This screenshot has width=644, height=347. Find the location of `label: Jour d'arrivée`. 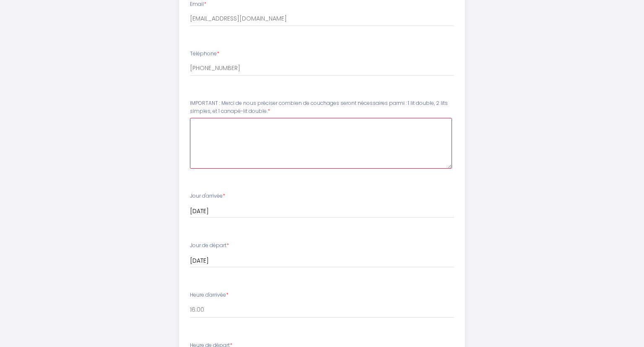

label: Jour d'arrivée is located at coordinates (208, 195).